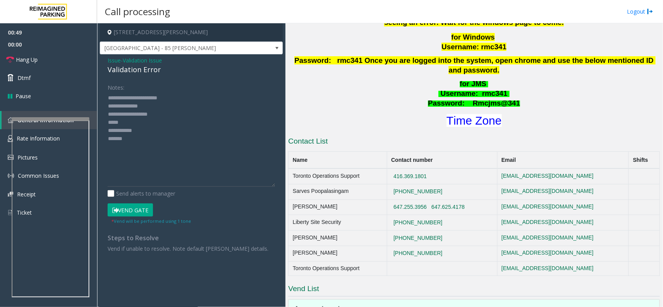 This screenshot has width=663, height=307. Describe the element at coordinates (473, 37) in the screenshot. I see `span: for Windows` at that location.